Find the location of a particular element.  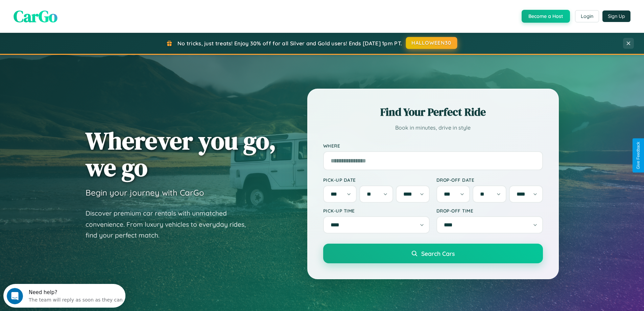

label: Pick-up Time is located at coordinates (376, 210).